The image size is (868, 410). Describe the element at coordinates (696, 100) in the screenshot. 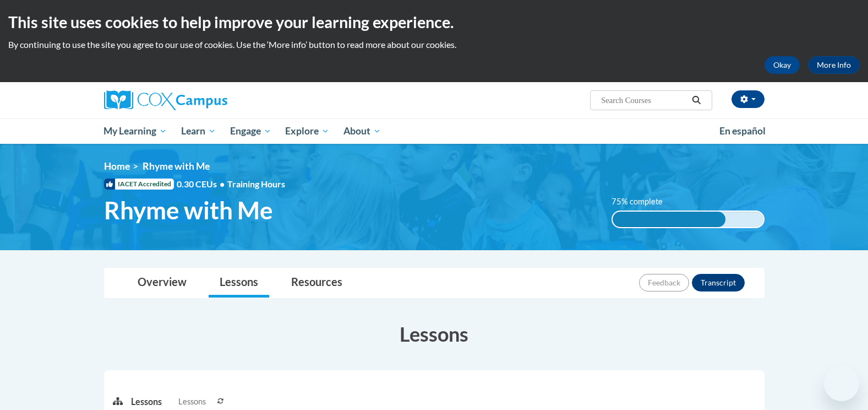

I see `button: Search` at that location.